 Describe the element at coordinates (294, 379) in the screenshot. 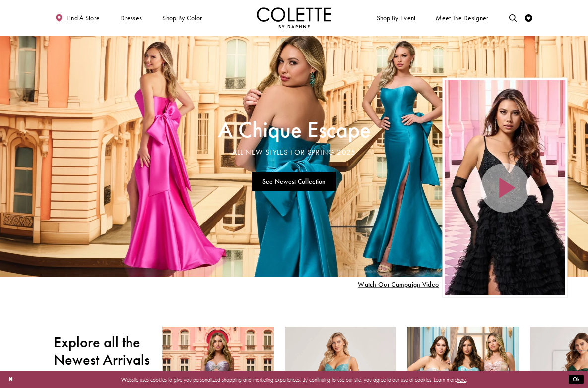

I see `p: Website uses cookies to give you personalized shopping and marketing experiences. By continuing t...` at that location.